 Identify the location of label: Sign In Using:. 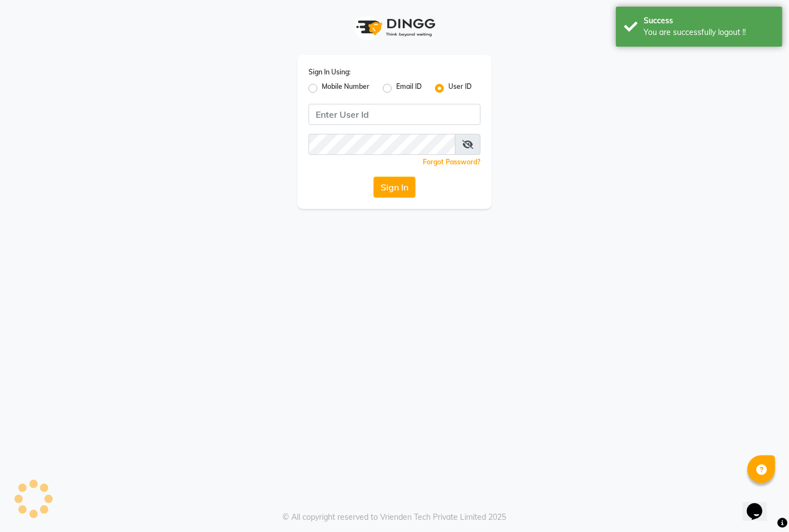
(329, 72).